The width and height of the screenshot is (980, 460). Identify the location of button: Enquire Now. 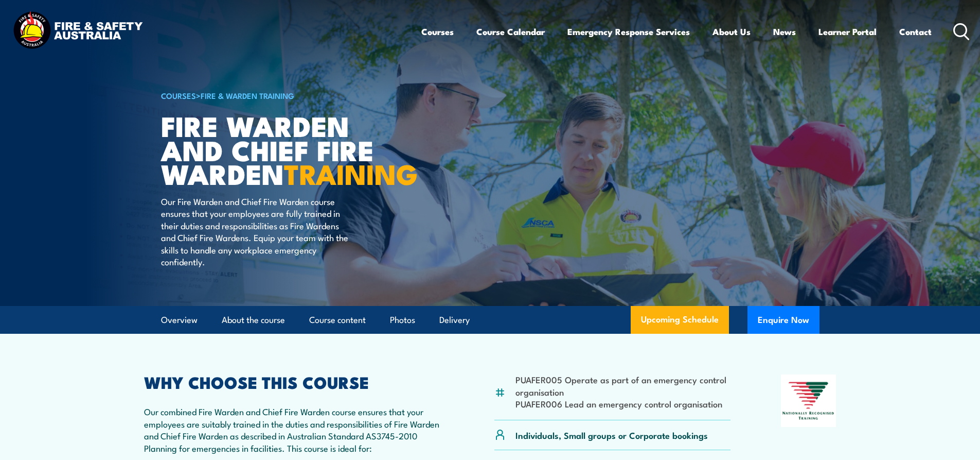
(784, 320).